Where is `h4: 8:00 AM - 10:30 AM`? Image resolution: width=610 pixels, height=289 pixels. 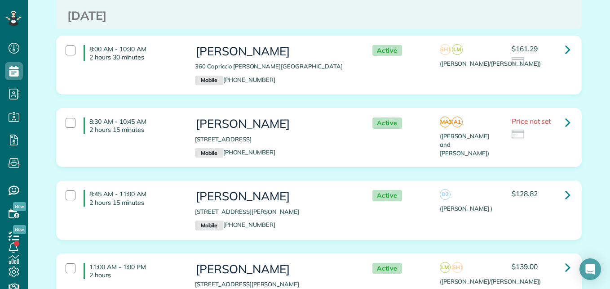
h4: 8:00 AM - 10:30 AM is located at coordinates (133, 53).